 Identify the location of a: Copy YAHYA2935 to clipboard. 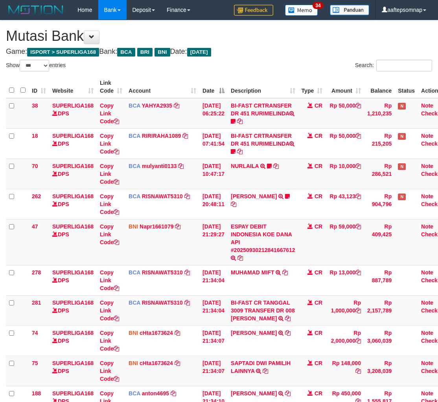
(176, 106).